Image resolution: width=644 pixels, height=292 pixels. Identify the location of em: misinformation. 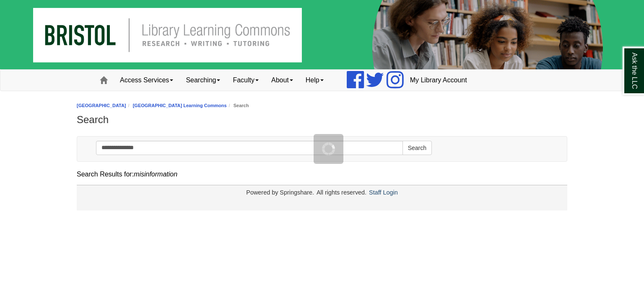
(156, 173).